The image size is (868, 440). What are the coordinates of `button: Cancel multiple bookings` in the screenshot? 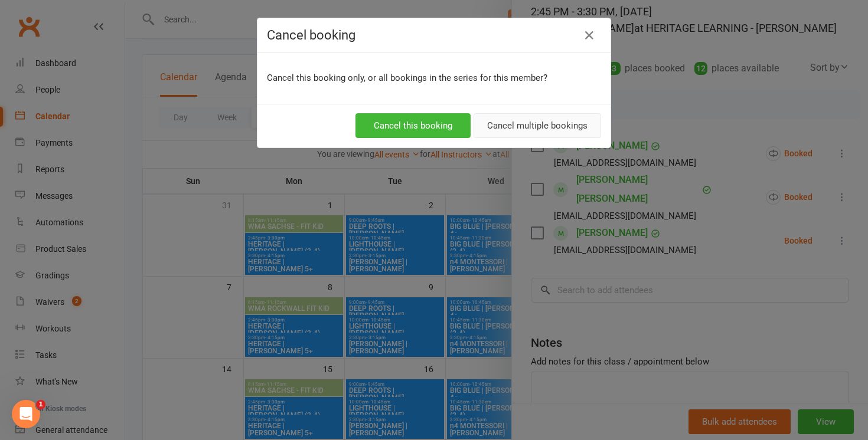 It's located at (538, 125).